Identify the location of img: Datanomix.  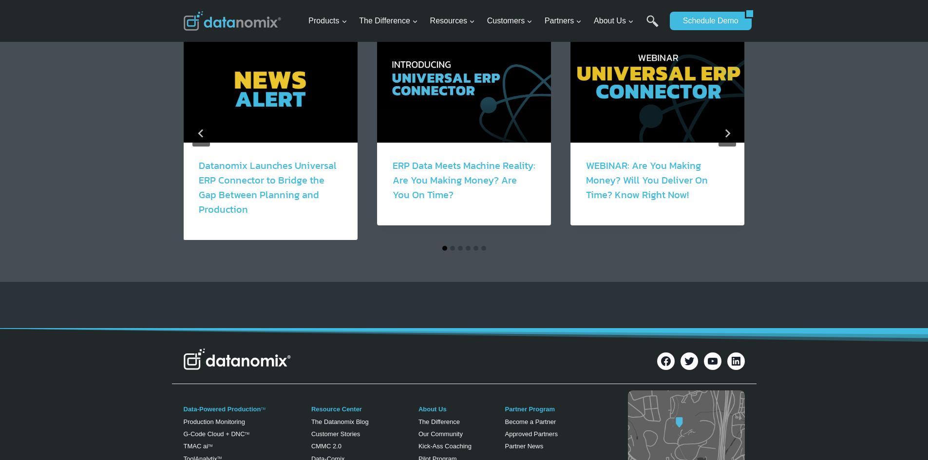
(232, 21).